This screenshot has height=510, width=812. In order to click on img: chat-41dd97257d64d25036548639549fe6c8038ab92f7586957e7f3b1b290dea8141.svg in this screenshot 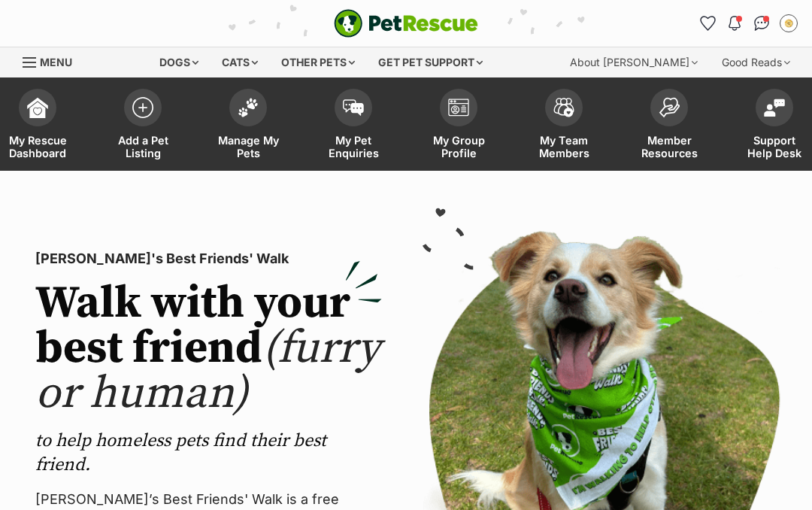, I will do `click(761, 23)`.